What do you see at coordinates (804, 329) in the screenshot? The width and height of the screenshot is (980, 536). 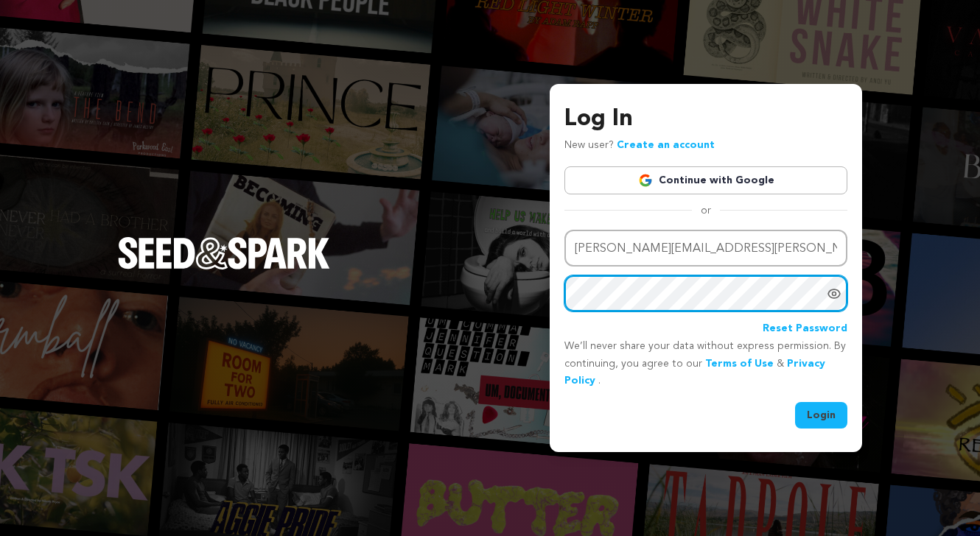 I see `a: Reset Password` at bounding box center [804, 329].